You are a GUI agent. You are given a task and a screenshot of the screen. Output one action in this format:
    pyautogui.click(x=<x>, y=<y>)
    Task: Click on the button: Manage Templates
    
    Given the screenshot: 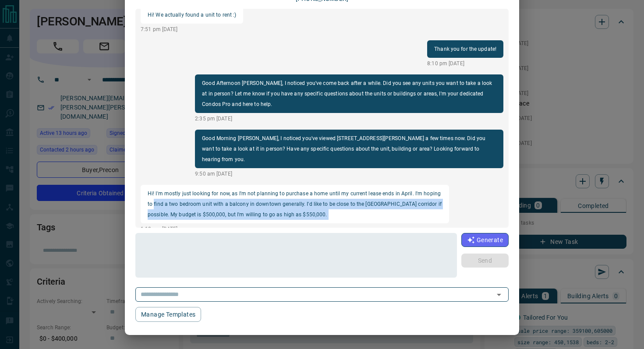 What is the action you would take?
    pyautogui.click(x=168, y=315)
    